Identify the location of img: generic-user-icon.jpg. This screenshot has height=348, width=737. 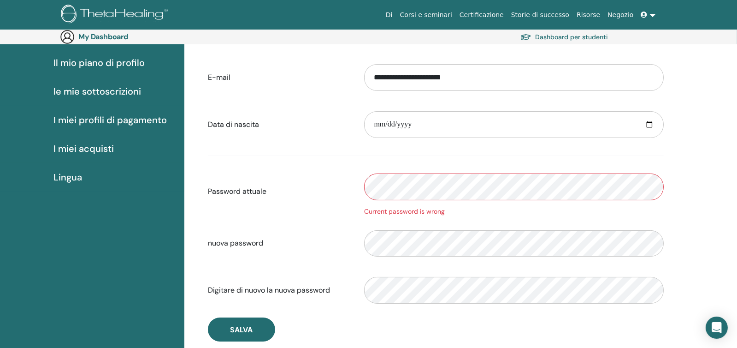
(67, 37).